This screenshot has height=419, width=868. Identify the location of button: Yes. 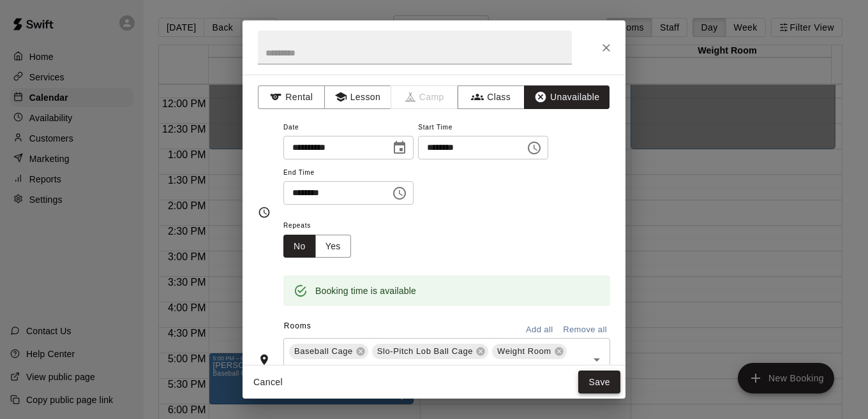
(333, 246).